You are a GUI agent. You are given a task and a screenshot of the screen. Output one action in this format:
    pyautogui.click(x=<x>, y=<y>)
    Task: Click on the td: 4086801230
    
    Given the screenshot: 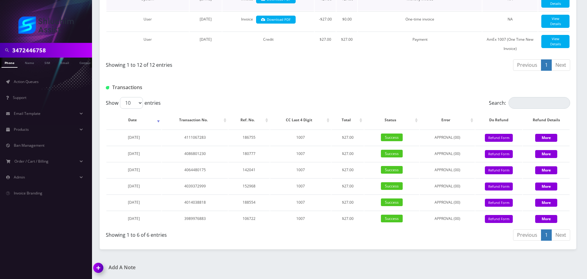 What is the action you would take?
    pyautogui.click(x=195, y=154)
    